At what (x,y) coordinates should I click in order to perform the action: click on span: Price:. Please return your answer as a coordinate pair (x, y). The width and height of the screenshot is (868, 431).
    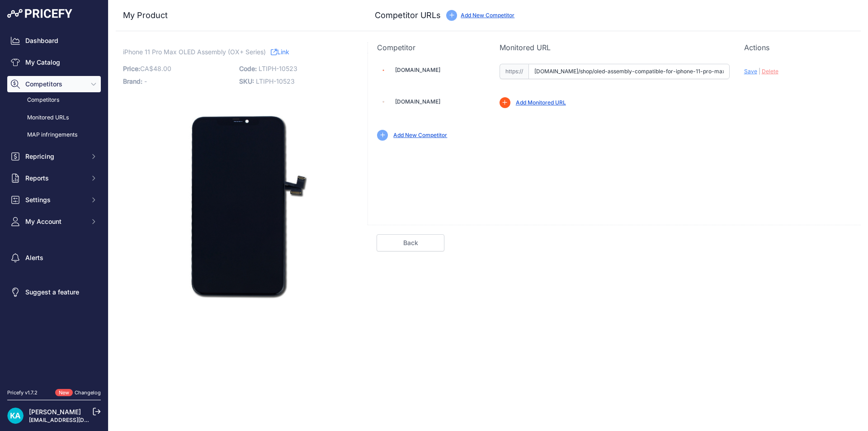
    Looking at the image, I should click on (131, 68).